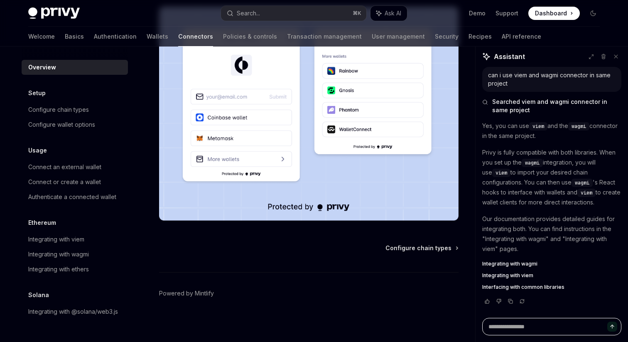 The height and width of the screenshot is (342, 628). I want to click on div: Configure chain types, so click(59, 110).